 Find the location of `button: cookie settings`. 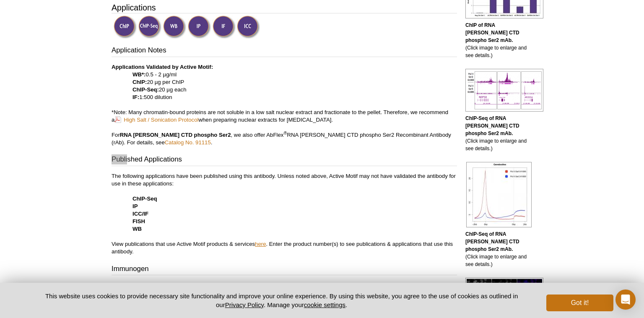

button: cookie settings is located at coordinates (324, 305).